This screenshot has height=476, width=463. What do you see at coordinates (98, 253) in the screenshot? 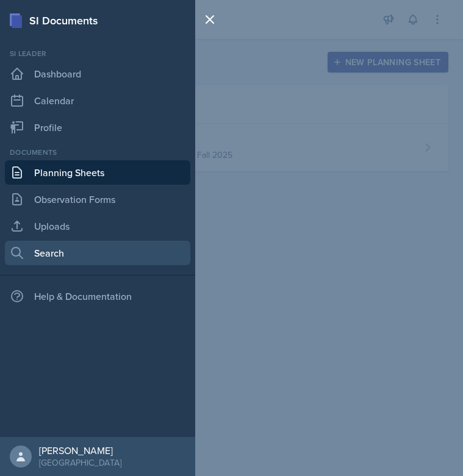
I see `a: Search` at bounding box center [98, 253].